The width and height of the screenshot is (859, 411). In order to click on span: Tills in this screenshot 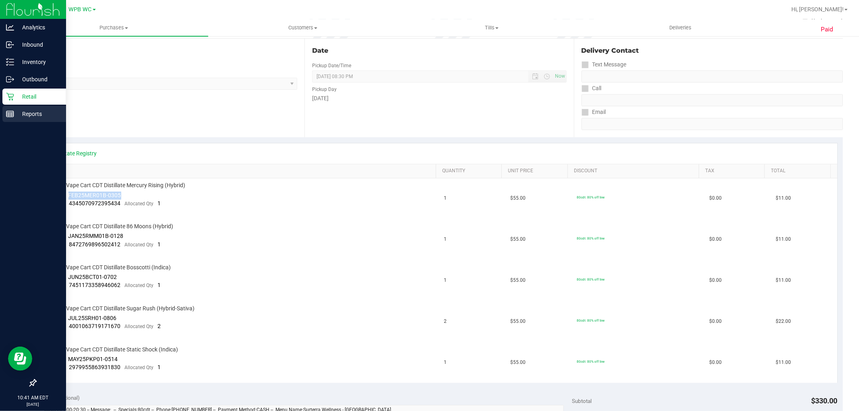, I will do `click(491, 28)`.